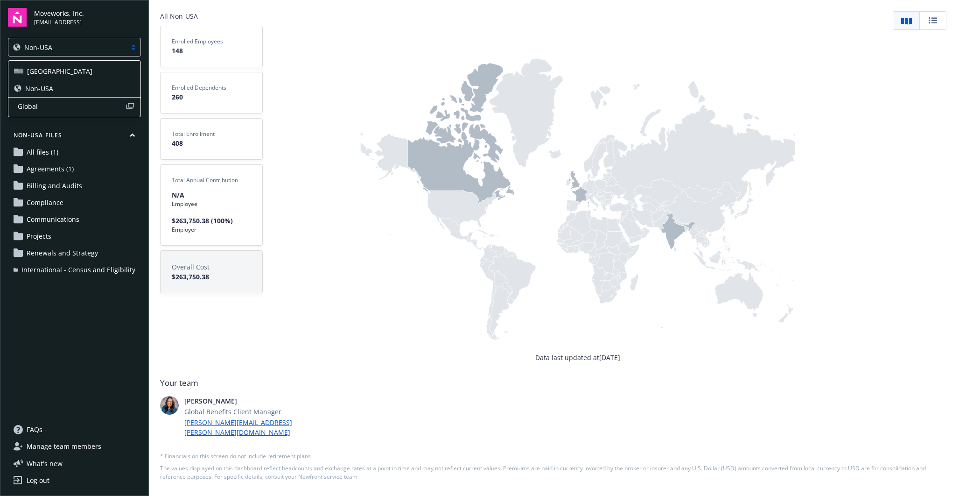  I want to click on span: Overall Cost, so click(212, 267).